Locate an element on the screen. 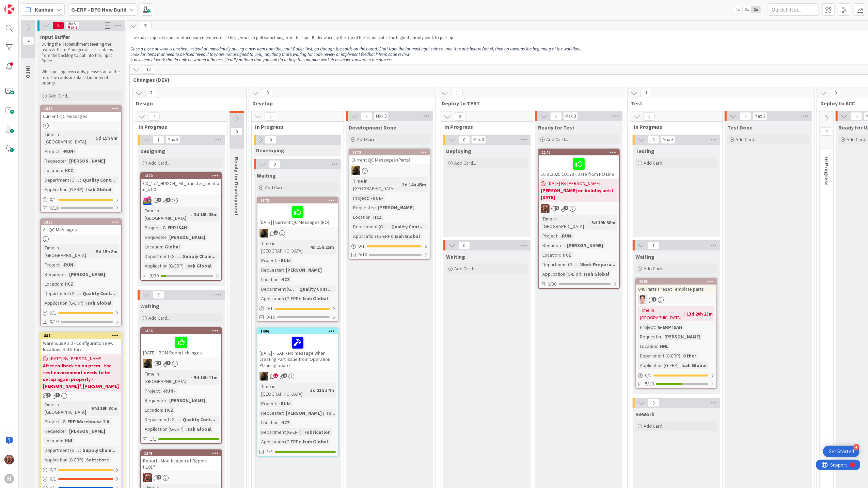 The width and height of the screenshot is (868, 488). div: 16.9 .2025 CD173 - Date from PO Line is located at coordinates (579, 167).